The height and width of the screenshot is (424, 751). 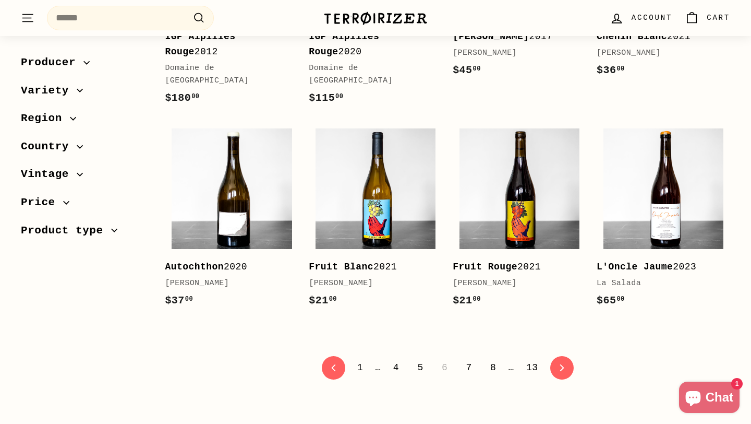 I want to click on a: 5, so click(x=420, y=367).